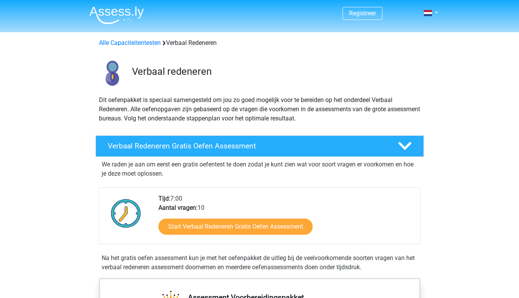  I want to click on img: Assessly, so click(117, 15).